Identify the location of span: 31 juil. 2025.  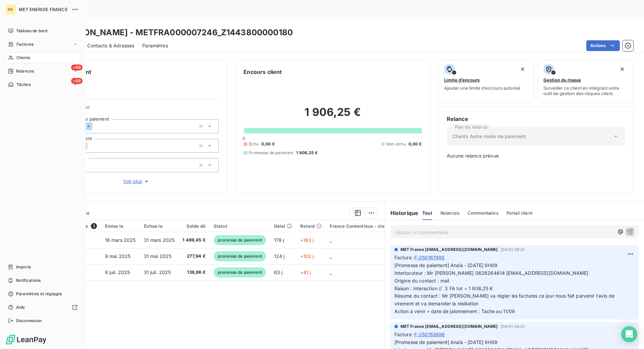
(158, 272).